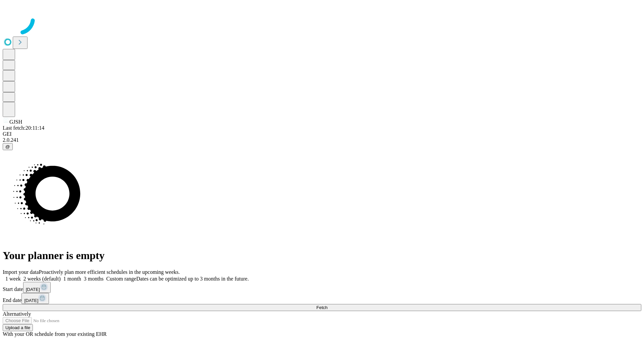 Image resolution: width=644 pixels, height=362 pixels. I want to click on span: Custom range, so click(121, 279).